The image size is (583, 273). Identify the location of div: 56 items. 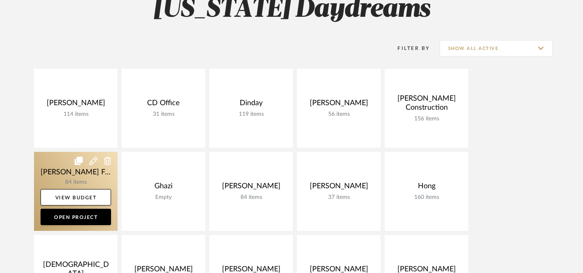
(339, 114).